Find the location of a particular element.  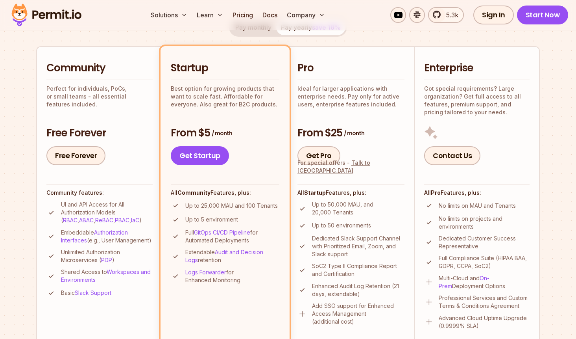

a: RBAC is located at coordinates (70, 220).